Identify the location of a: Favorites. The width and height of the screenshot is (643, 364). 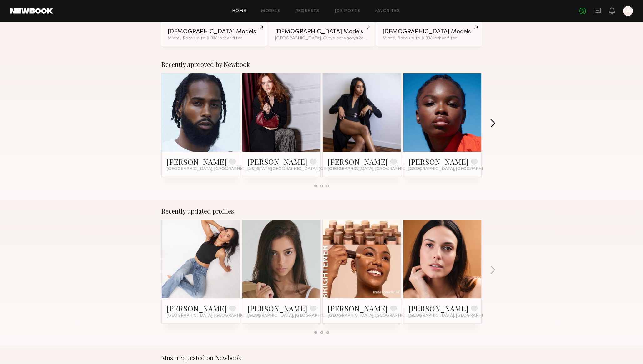
(387, 11).